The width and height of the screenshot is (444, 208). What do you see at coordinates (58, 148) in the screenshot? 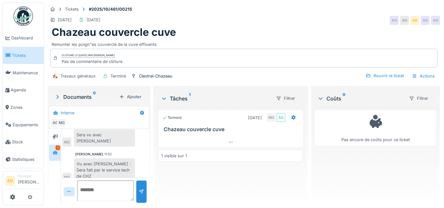
I see `div: 1` at bounding box center [58, 148].